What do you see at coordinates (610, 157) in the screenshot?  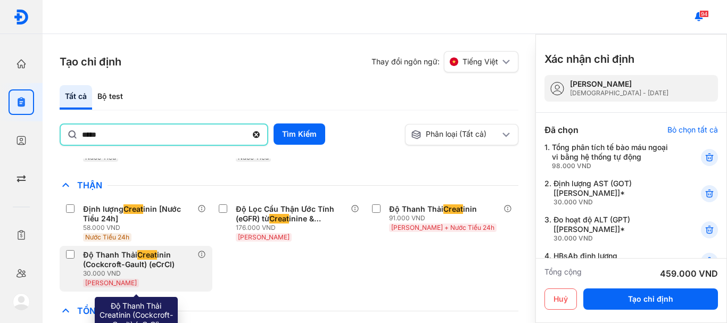 I see `div: 1.` at bounding box center [610, 157].